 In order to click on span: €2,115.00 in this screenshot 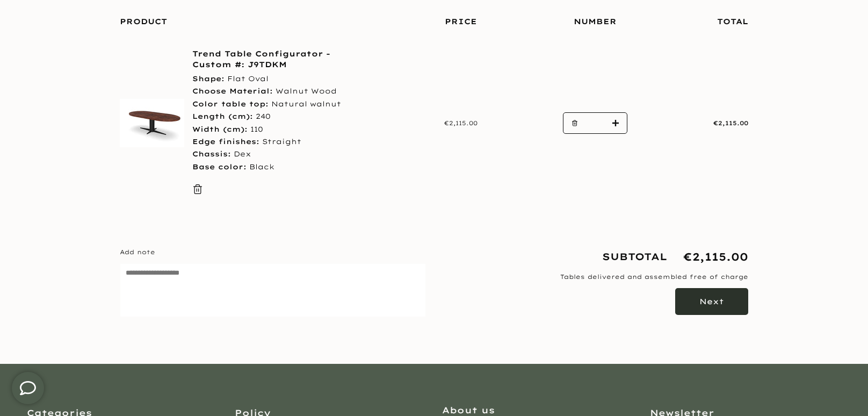, I will do `click(715, 257)`.